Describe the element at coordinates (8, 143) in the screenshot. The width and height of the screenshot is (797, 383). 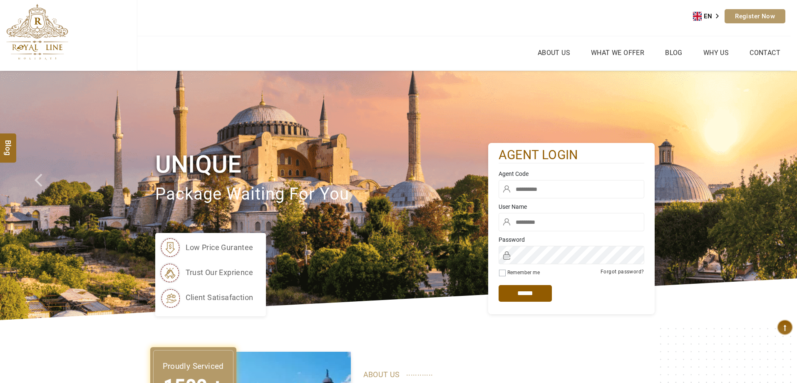
I see `span: Blog` at that location.